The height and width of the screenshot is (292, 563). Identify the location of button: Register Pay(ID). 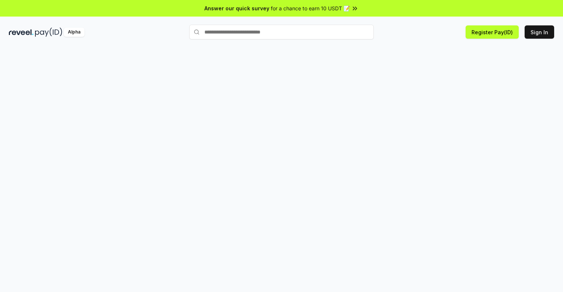
(492, 32).